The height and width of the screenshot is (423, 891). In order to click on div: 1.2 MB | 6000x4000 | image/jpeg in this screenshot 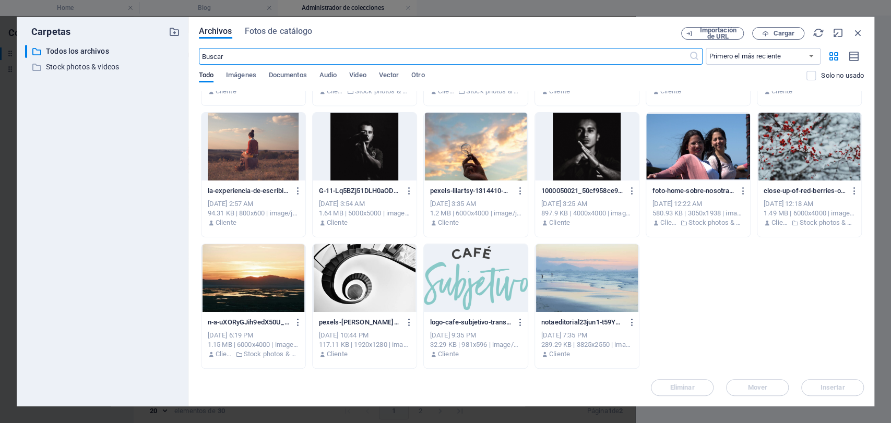, I will do `click(475, 213)`.